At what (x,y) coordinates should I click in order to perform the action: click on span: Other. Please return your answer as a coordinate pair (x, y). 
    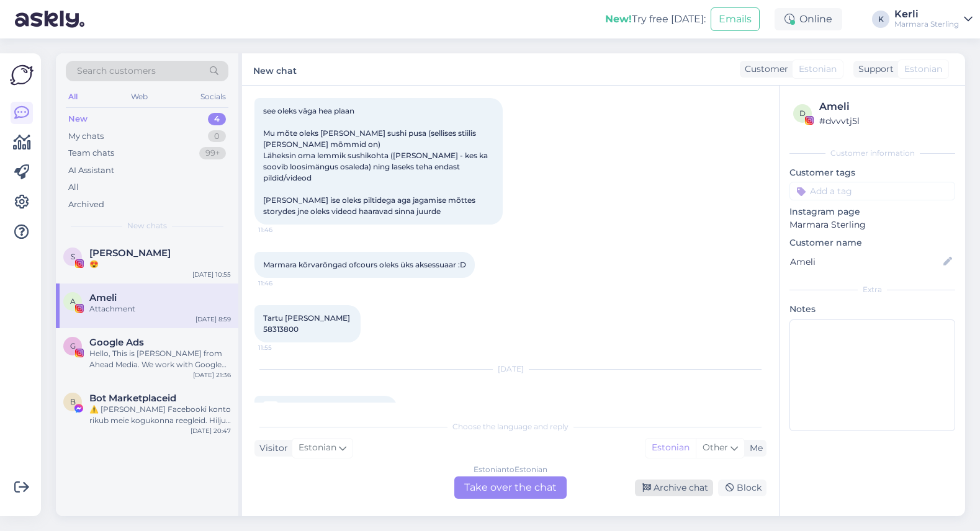
    Looking at the image, I should click on (715, 447).